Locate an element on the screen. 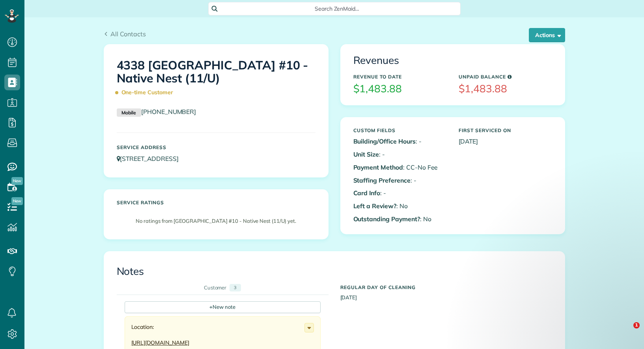 The height and width of the screenshot is (349, 644). h5: Unpaid Balance is located at coordinates (505, 76).